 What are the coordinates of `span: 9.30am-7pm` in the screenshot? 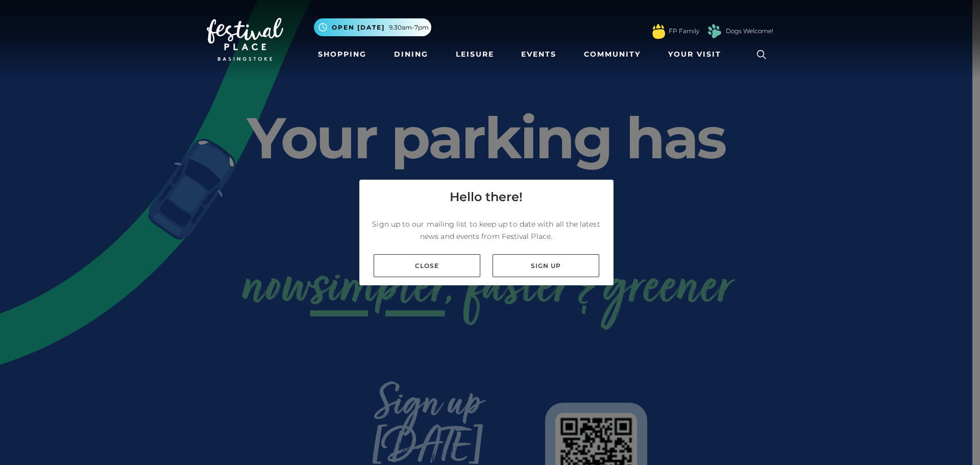 It's located at (409, 27).